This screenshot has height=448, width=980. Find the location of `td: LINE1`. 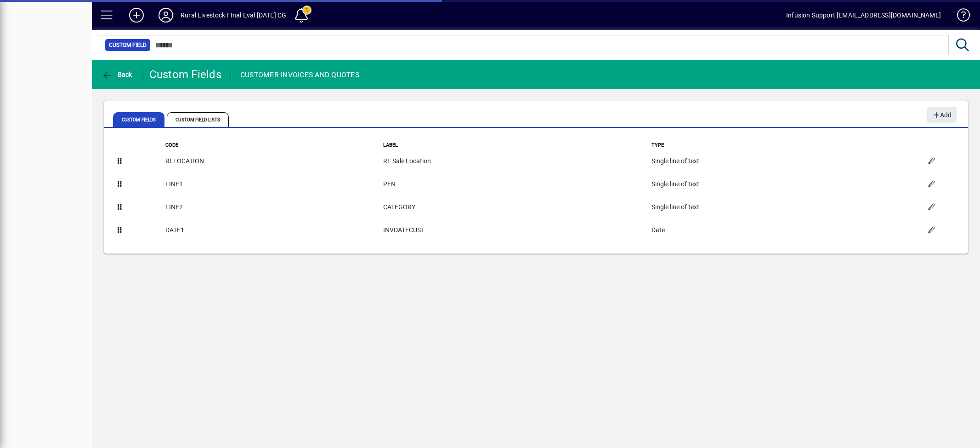

td: LINE1 is located at coordinates (274, 184).